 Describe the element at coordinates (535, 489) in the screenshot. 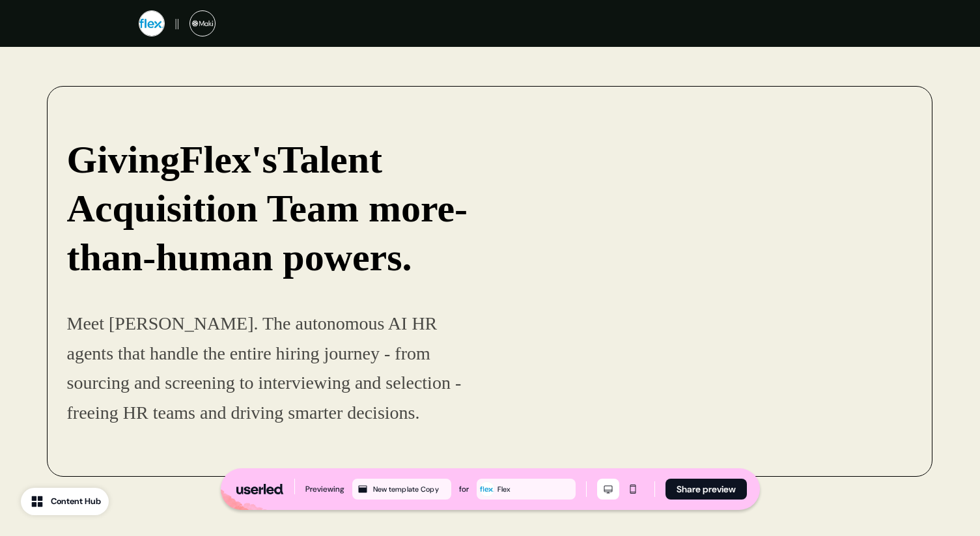

I see `div: Flex` at that location.